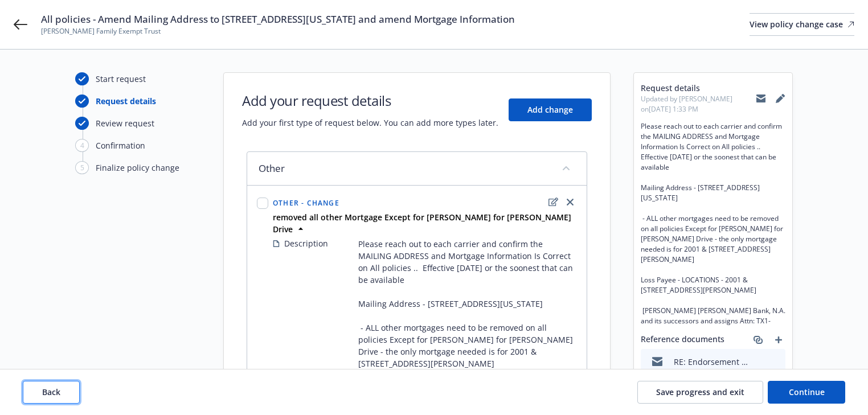 The image size is (868, 415). Describe the element at coordinates (700, 392) in the screenshot. I see `span: Save progress and exit` at that location.